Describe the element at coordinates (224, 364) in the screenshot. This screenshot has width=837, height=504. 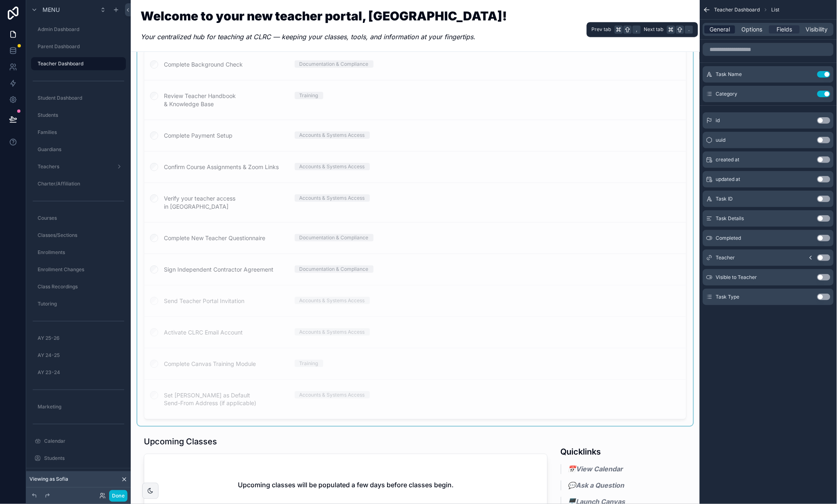
I see `span: Complete Canvas Training Module` at that location.